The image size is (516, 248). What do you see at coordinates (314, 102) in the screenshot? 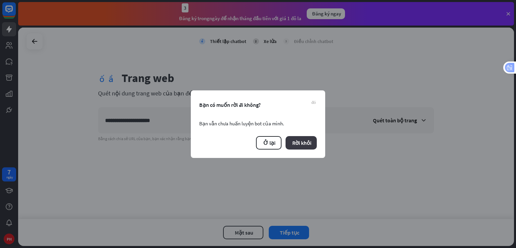
I see `wpstranslate-tanslation-text: đóng` at bounding box center [314, 102].